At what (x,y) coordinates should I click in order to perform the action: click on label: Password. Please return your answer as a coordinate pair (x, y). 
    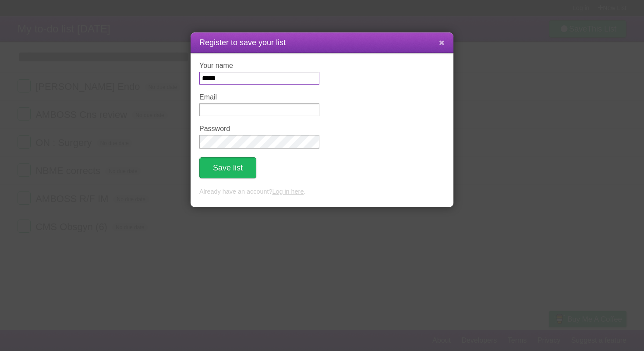
    Looking at the image, I should click on (259, 129).